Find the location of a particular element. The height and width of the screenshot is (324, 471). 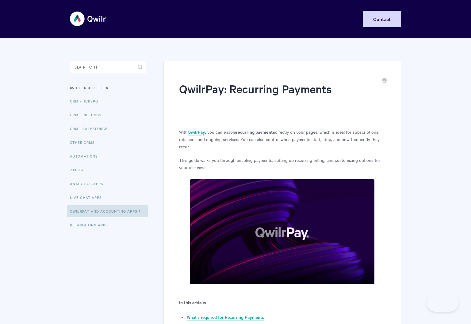

p: This guide walks you through enabling payments, setting up recurring billing, and customizing opt... is located at coordinates (282, 164).